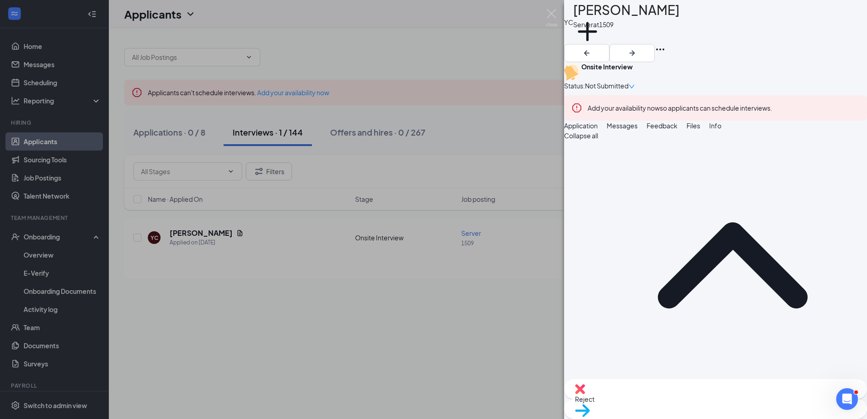 This screenshot has height=419, width=867. What do you see at coordinates (574, 86) in the screenshot?
I see `div: Status :` at bounding box center [574, 86].